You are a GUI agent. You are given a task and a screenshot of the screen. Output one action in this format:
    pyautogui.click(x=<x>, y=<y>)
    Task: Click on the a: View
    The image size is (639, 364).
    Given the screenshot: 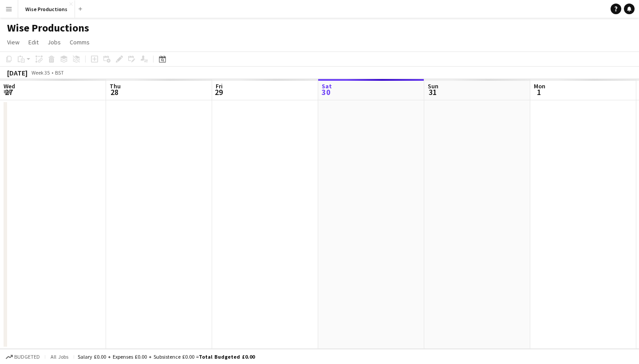 What is the action you would take?
    pyautogui.click(x=13, y=42)
    